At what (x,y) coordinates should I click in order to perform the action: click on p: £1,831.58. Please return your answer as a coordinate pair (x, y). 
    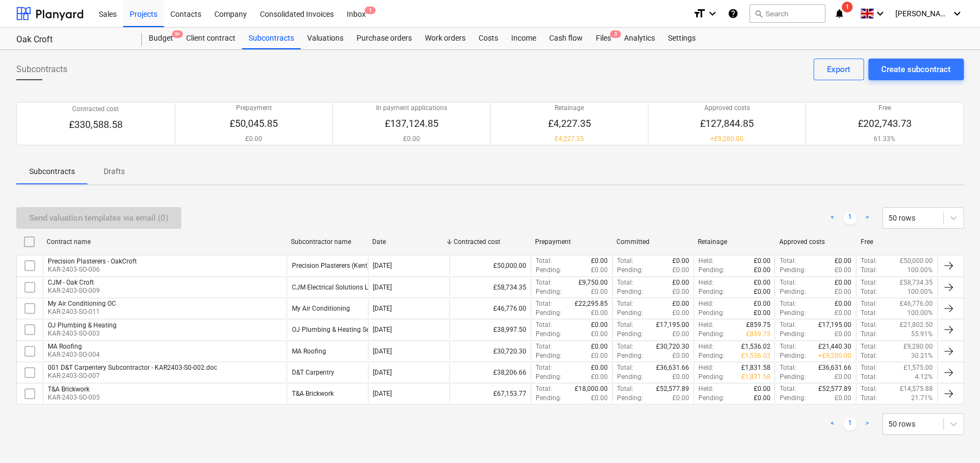
    Looking at the image, I should click on (755, 368).